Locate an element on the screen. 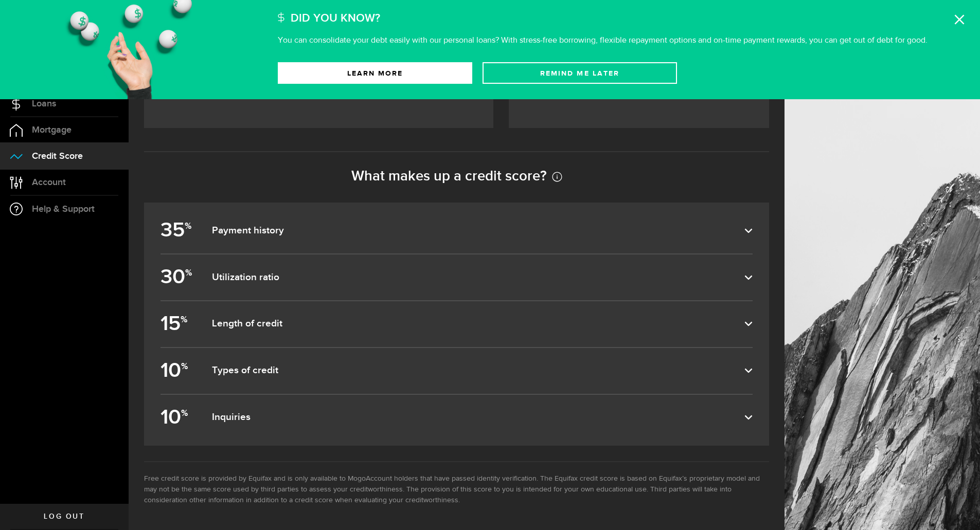  b: 15 is located at coordinates (177, 324).